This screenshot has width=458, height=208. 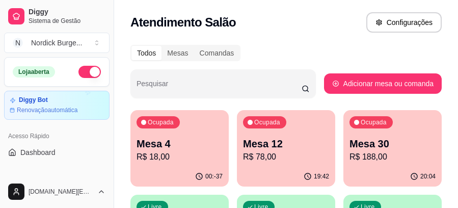 What do you see at coordinates (67, 12) in the screenshot?
I see `span: Diggy` at bounding box center [67, 12].